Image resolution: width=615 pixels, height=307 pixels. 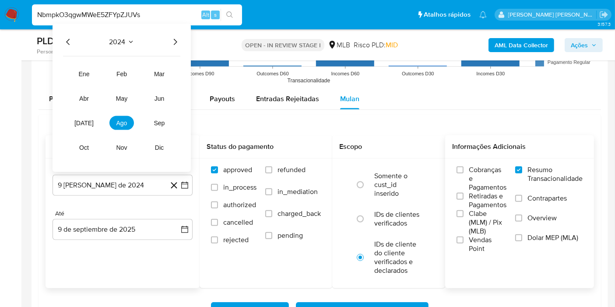 I want to click on span: MID, so click(x=392, y=45).